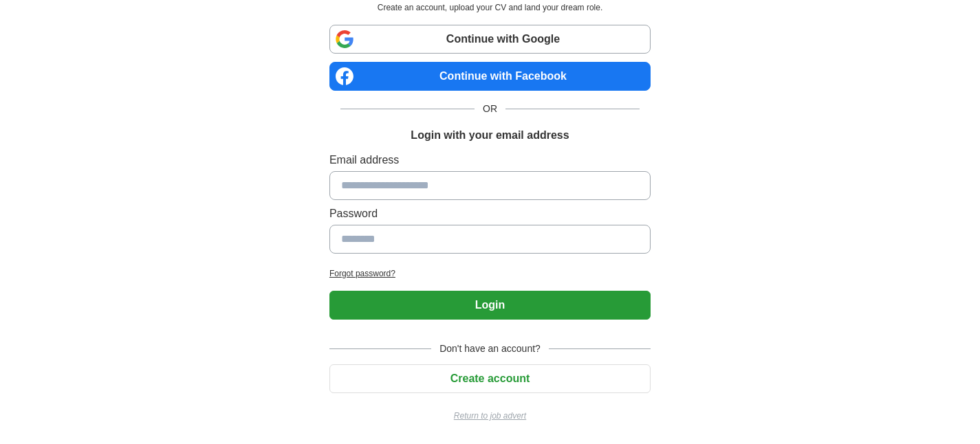  Describe the element at coordinates (490, 415) in the screenshot. I see `a: Return to job advert` at that location.